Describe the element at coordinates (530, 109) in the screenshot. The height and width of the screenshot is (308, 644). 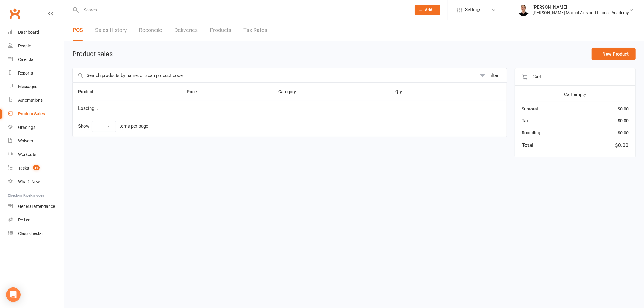
I see `div: Subtotal` at that location.